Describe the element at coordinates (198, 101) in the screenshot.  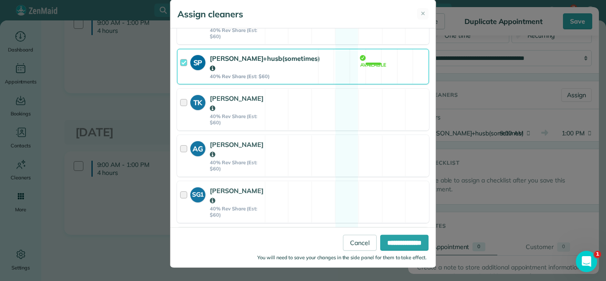
I see `strong: TK` at that location.